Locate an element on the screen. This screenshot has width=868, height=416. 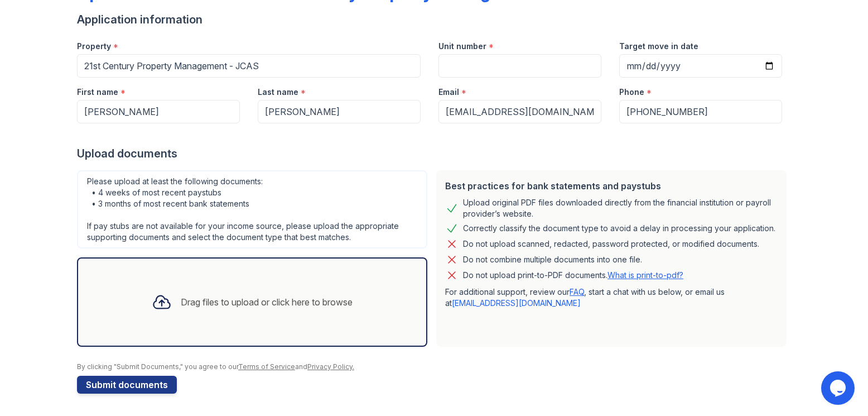
div: Do not combine multiple documents into one file. is located at coordinates (552, 260).